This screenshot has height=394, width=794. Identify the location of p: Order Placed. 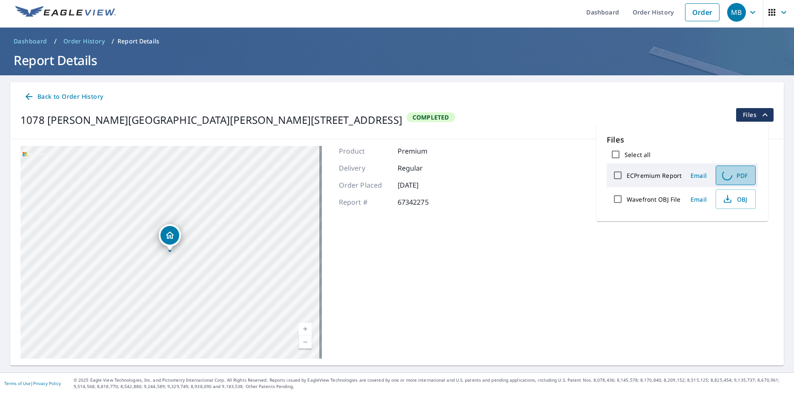
(364, 185).